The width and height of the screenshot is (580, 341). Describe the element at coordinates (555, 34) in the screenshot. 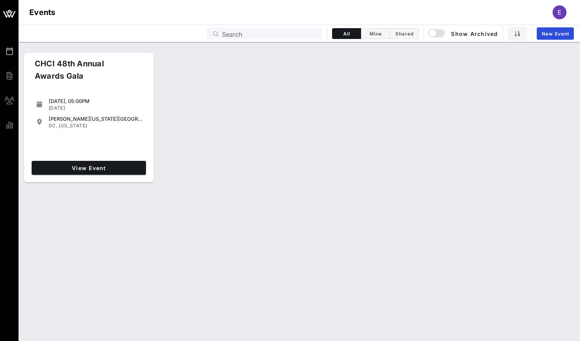

I see `span: New Event` at that location.